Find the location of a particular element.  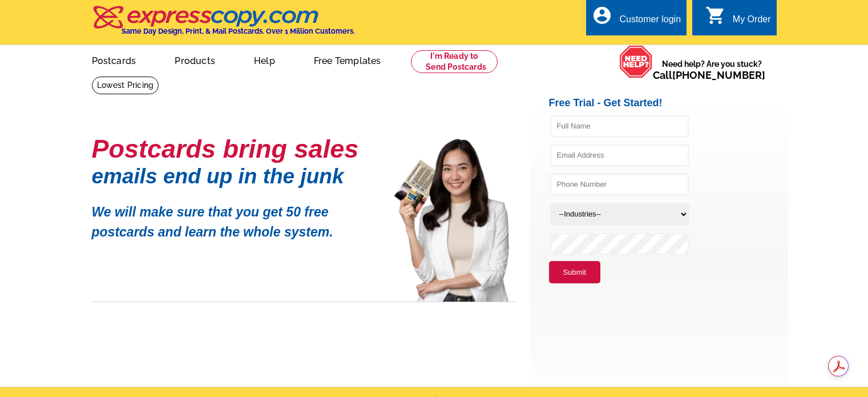

i: account_circle is located at coordinates (602, 15).